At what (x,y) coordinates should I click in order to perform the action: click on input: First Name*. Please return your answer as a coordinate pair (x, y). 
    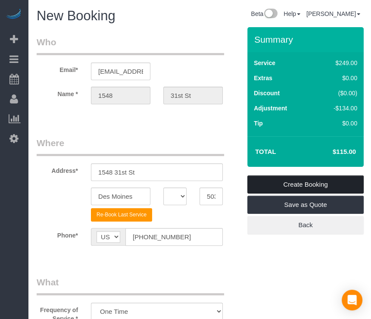
    Looking at the image, I should click on (121, 95).